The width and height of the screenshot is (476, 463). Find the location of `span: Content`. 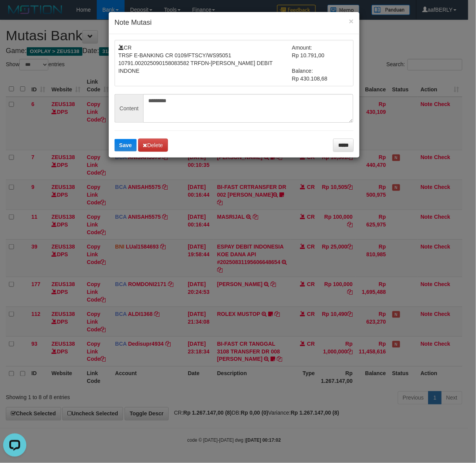

span: Content is located at coordinates (129, 108).